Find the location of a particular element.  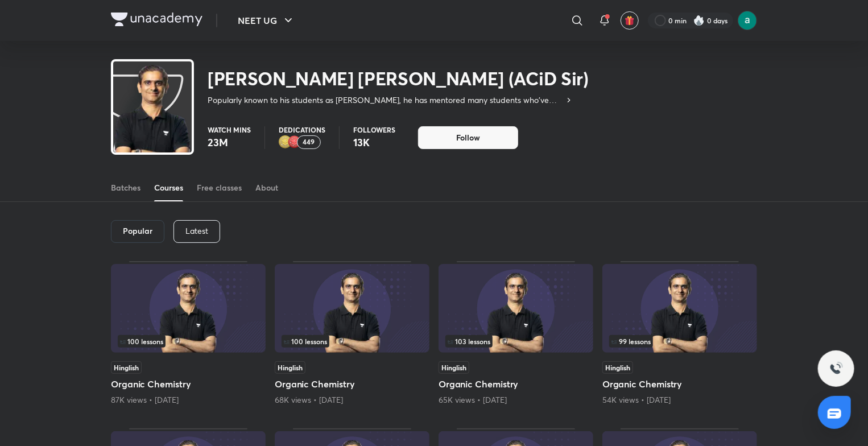

p: Watch mins is located at coordinates (229, 130).